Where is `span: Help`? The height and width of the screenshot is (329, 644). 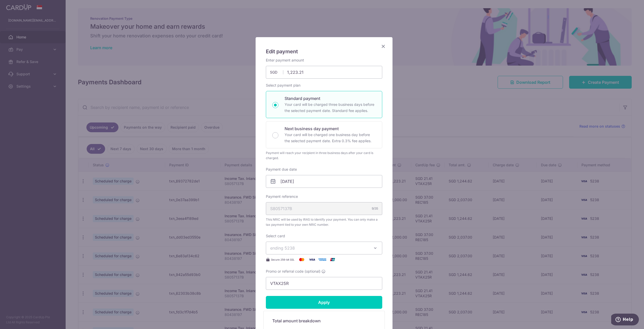
span: Help is located at coordinates (17, 6).